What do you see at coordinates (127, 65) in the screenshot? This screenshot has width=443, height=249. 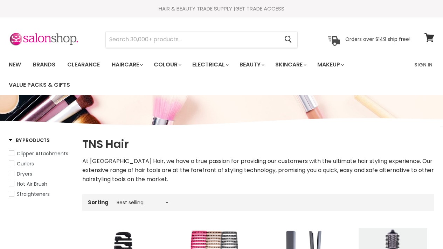 I see `a: Haircare` at bounding box center [127, 65].